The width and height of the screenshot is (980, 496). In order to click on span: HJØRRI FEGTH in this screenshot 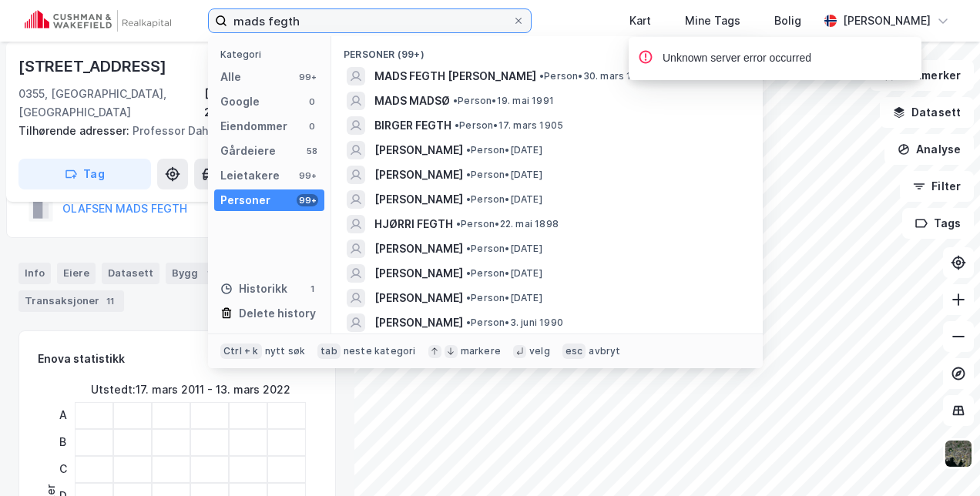, I will do `click(414, 224)`.